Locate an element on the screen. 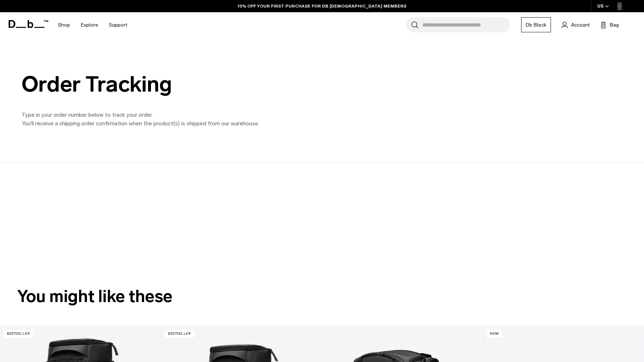 This screenshot has width=644, height=362. span: Bag is located at coordinates (615, 25).